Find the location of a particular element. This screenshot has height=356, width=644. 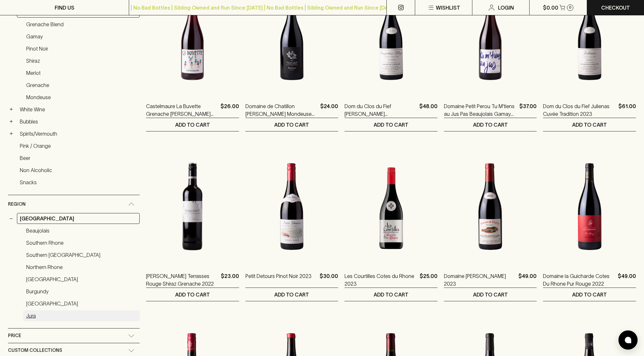

img: Les Courtilles Cotes du Rhone 2023 is located at coordinates (391, 206).